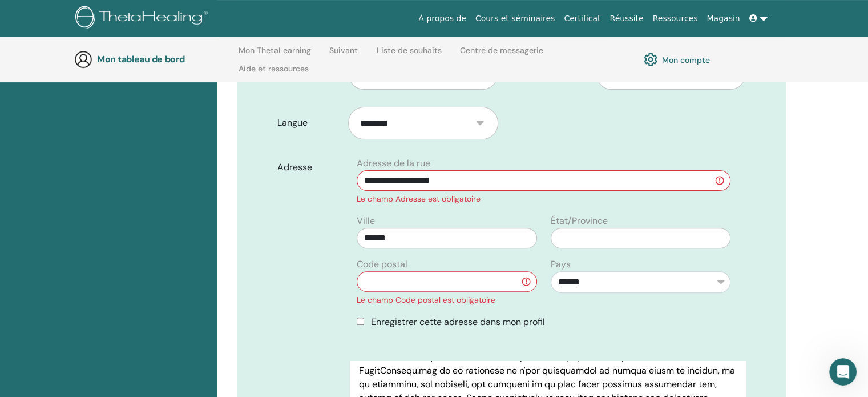 Image resolution: width=868 pixels, height=397 pixels. What do you see at coordinates (582, 18) in the screenshot?
I see `font: Certificat` at bounding box center [582, 18].